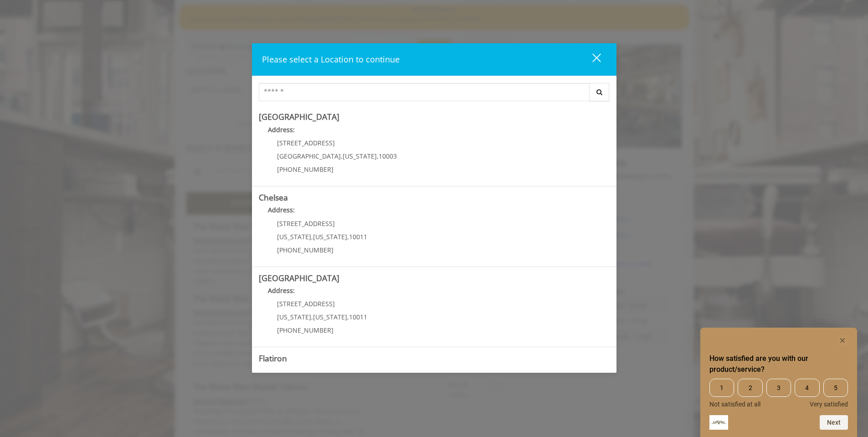 The image size is (868, 437). What do you see at coordinates (600, 92) in the screenshot?
I see `i: Search button` at bounding box center [600, 92].